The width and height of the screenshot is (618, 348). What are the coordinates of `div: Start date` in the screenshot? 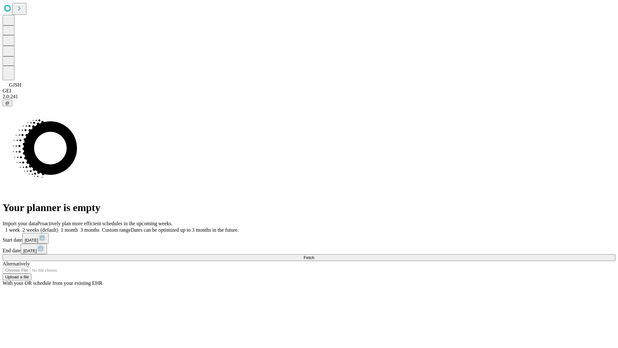 It's located at (309, 238).